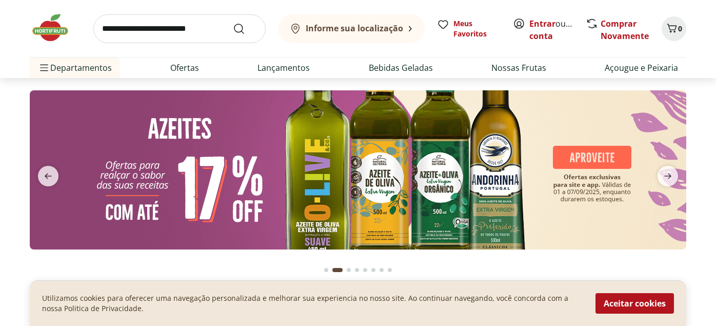 The width and height of the screenshot is (716, 326). What do you see at coordinates (634, 303) in the screenshot?
I see `button: Aceitar cookies` at bounding box center [634, 303].